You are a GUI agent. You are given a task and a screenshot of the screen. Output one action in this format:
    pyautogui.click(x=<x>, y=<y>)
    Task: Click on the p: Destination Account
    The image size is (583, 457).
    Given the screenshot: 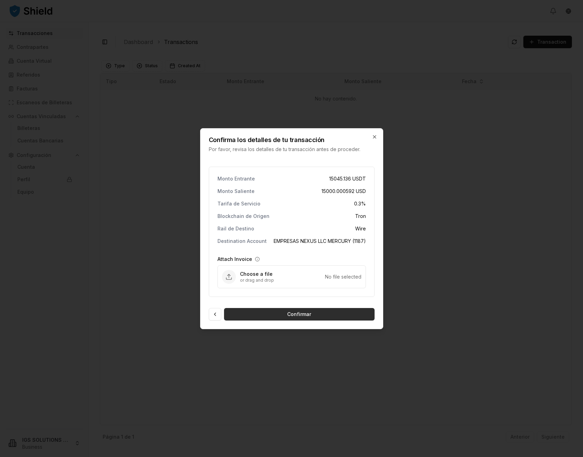 What is the action you would take?
    pyautogui.click(x=242, y=241)
    